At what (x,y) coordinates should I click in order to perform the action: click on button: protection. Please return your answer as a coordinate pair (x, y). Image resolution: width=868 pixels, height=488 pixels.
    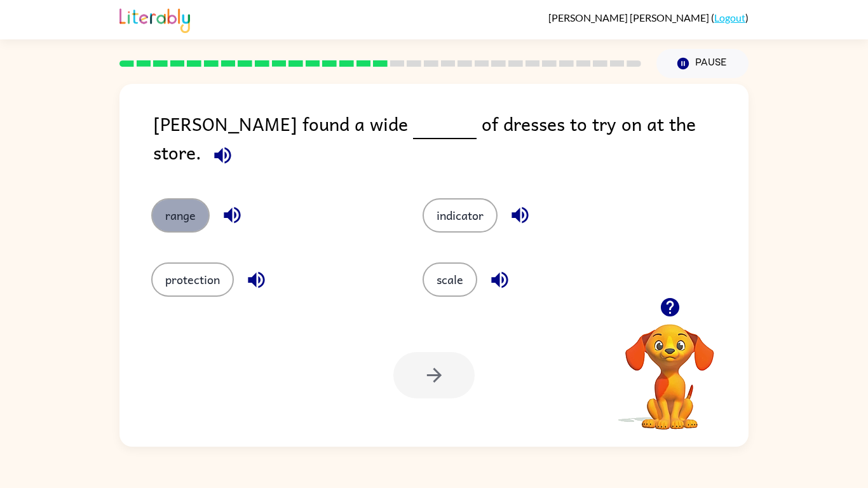
    Looking at the image, I should click on (193, 280).